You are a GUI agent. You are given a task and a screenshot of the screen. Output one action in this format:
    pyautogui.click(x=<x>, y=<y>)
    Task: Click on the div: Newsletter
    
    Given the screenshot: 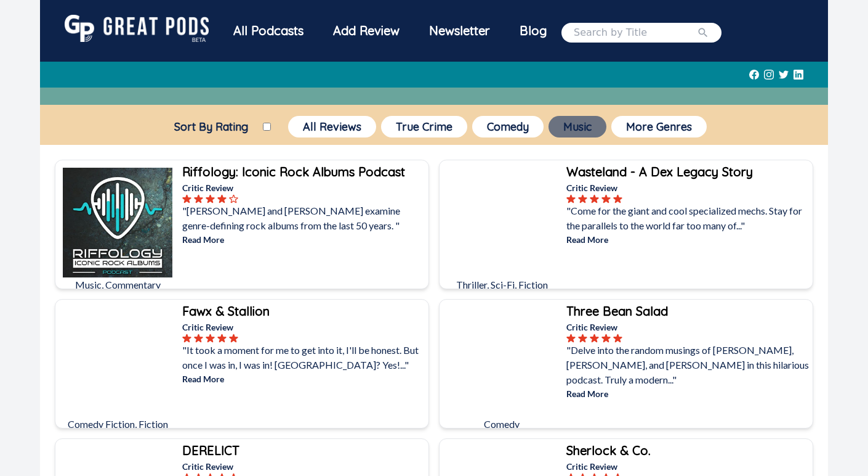 What is the action you would take?
    pyautogui.click(x=459, y=31)
    